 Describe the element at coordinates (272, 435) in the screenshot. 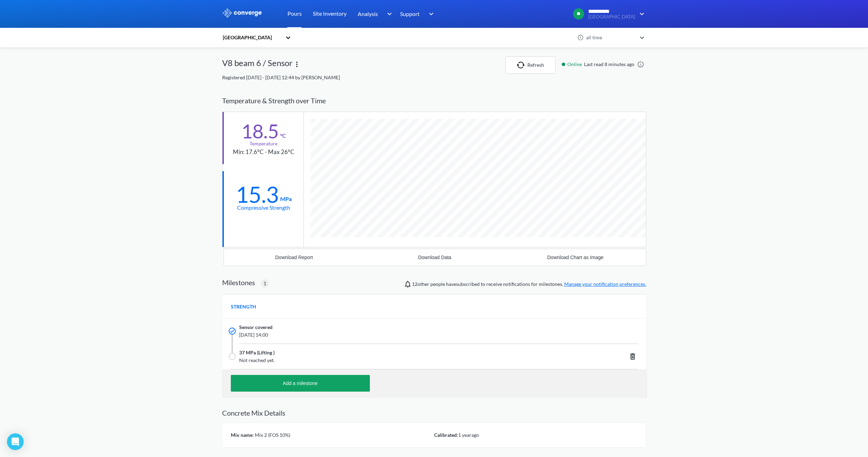

I see `span: Mix 2 (FOS 10%)` at that location.